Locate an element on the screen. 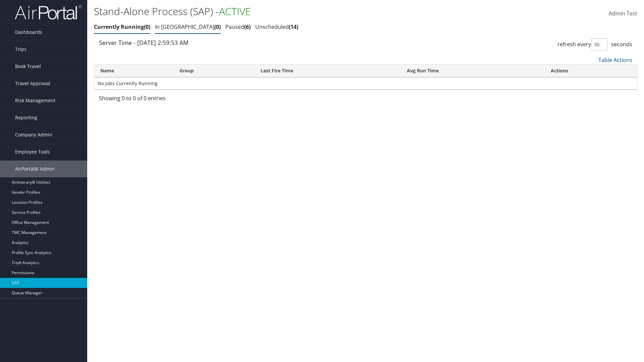 The image size is (644, 362). th: Group: activate to sort column ascending is located at coordinates (214, 71).